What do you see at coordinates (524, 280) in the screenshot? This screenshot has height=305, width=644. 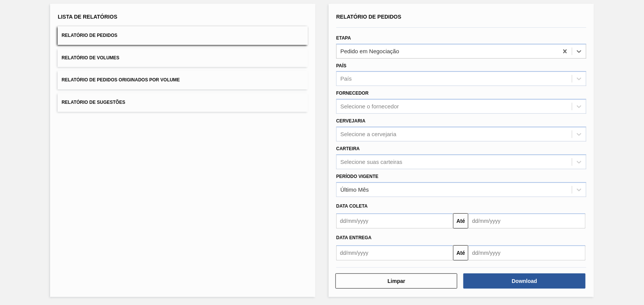 I see `button: Download` at bounding box center [524, 280].